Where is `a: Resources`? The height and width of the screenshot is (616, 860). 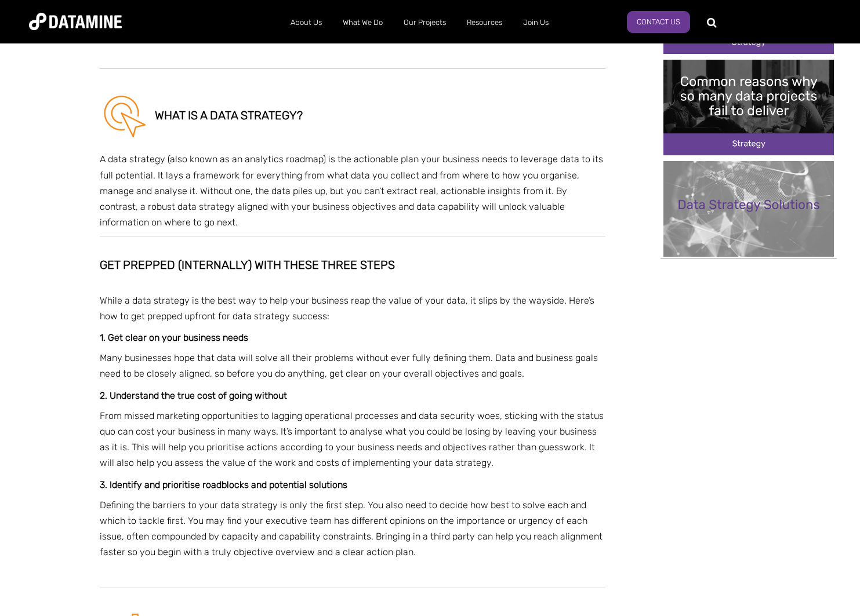 a: Resources is located at coordinates (484, 23).